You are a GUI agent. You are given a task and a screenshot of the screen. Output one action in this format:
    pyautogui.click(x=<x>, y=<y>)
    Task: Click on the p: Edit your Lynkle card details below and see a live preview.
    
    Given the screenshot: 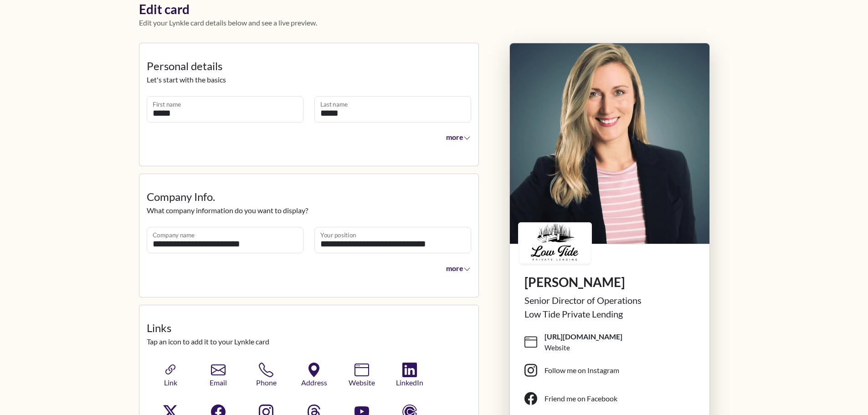 What is the action you would take?
    pyautogui.click(x=435, y=23)
    